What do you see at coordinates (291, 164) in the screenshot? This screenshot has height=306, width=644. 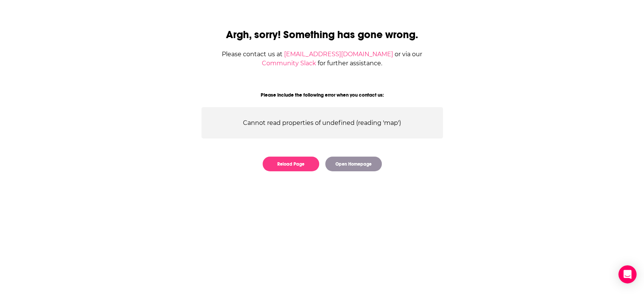 I see `button: Reload Page` at bounding box center [291, 164].